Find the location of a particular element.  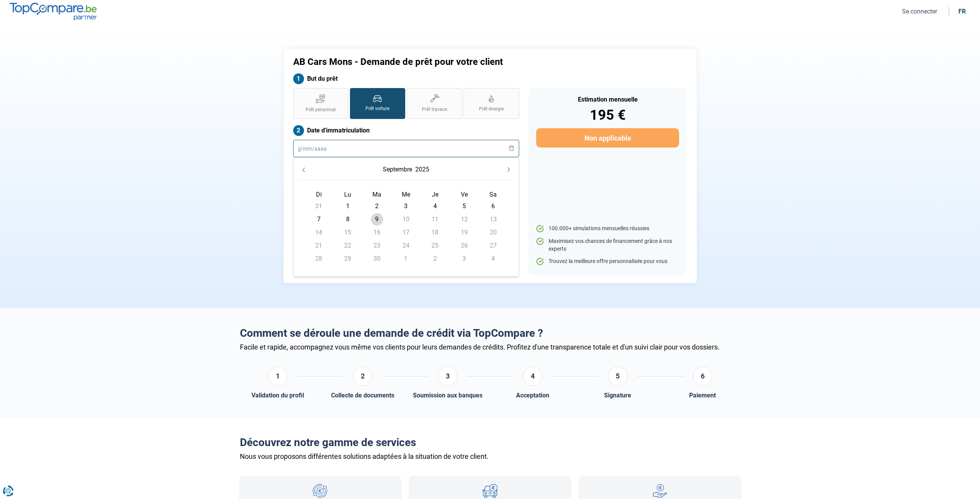

span: 23 is located at coordinates (377, 246).